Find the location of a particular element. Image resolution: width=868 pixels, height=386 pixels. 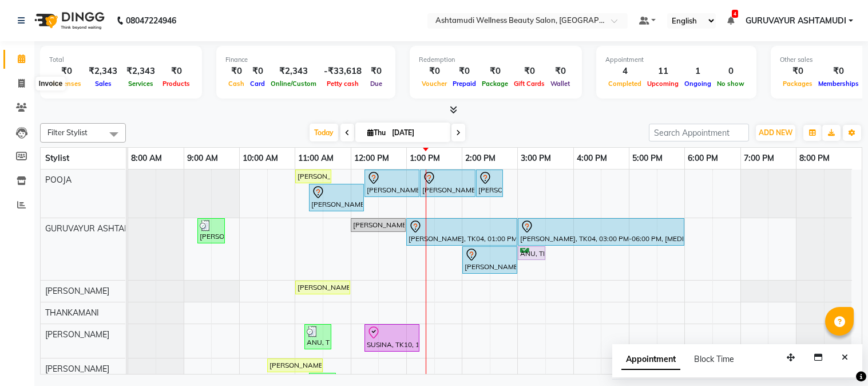

span: POOJA is located at coordinates (59, 180).